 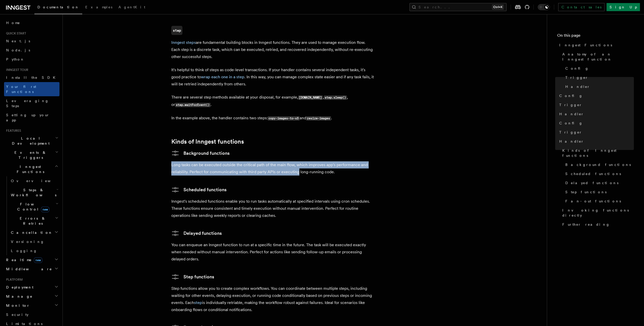 What do you see at coordinates (24, 251) in the screenshot?
I see `span: Logging` at bounding box center [24, 251].